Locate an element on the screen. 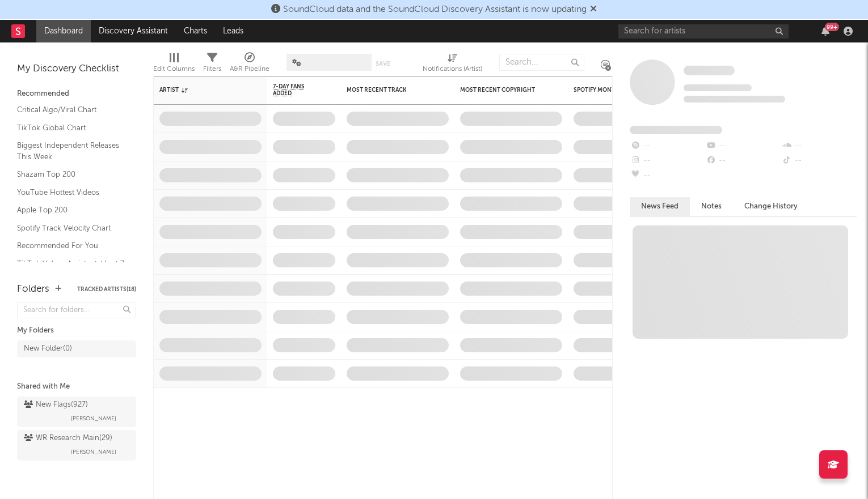 This screenshot has height=499, width=868. input: Search... is located at coordinates (542, 63).